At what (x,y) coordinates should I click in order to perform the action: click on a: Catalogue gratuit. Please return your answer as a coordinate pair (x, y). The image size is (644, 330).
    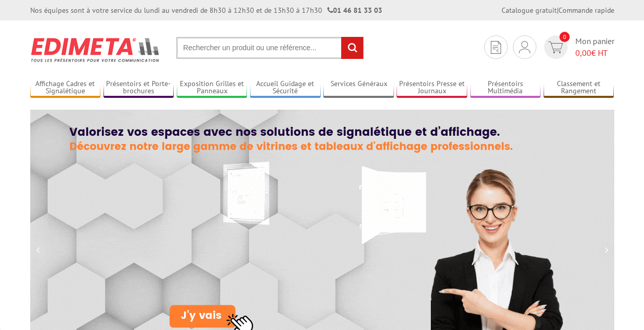
    Looking at the image, I should click on (530, 10).